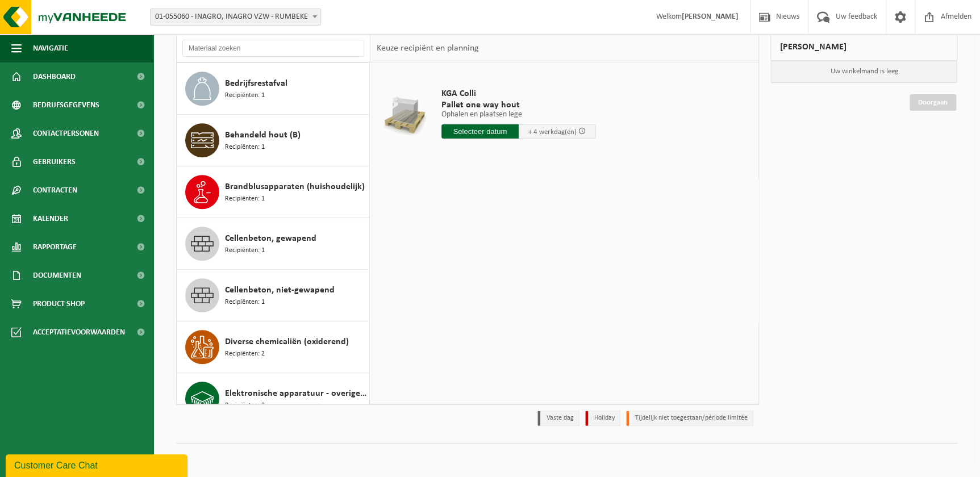 The height and width of the screenshot is (477, 980). What do you see at coordinates (273, 88) in the screenshot?
I see `button: Bedrijfsrestafval Recipiënten: 1` at bounding box center [273, 88].